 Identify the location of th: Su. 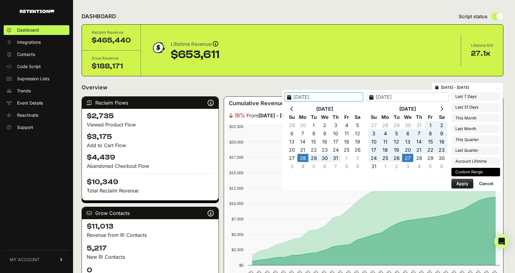
(292, 117).